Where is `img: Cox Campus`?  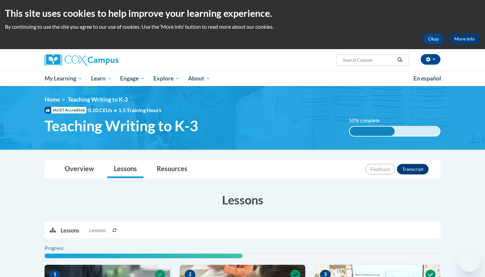
img: Cox Campus is located at coordinates (81, 60).